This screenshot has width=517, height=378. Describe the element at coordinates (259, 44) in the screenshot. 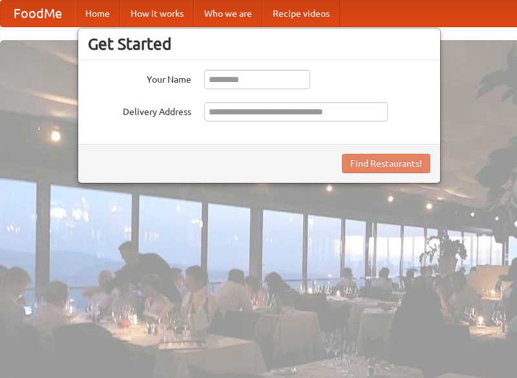

I see `h3: Get Started` at that location.